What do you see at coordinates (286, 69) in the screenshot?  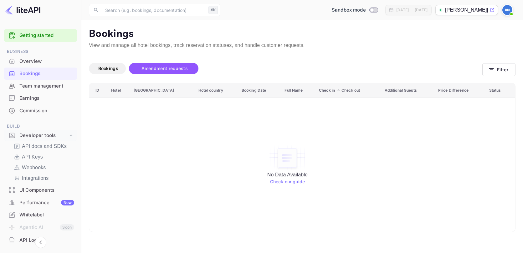 I see `div: account-settings tabs` at bounding box center [286, 69].